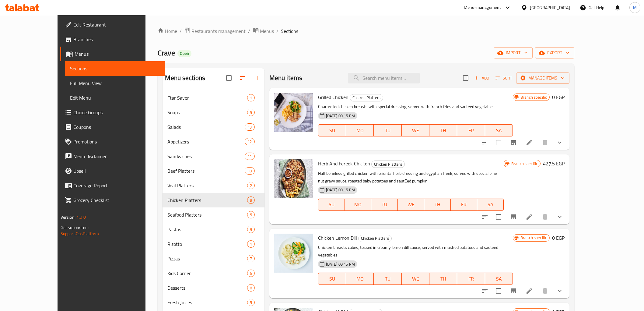 The height and width of the screenshot is (311, 644). What do you see at coordinates (249, 142) in the screenshot?
I see `span: 12` at bounding box center [249, 142].